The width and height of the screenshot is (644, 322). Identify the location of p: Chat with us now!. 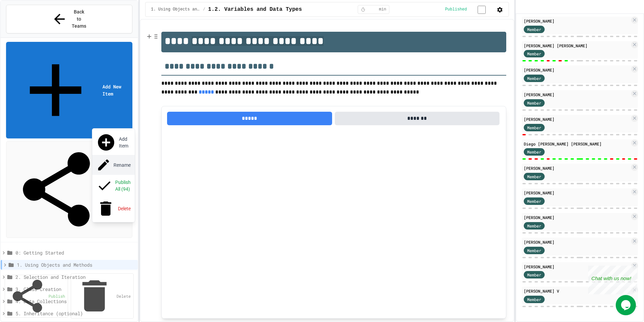
(23, 13).